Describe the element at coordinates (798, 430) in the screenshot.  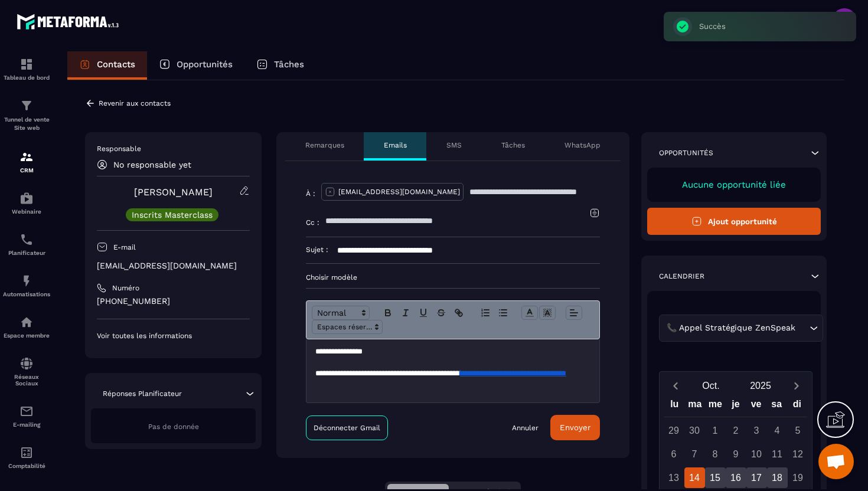
I see `div: 5` at that location.